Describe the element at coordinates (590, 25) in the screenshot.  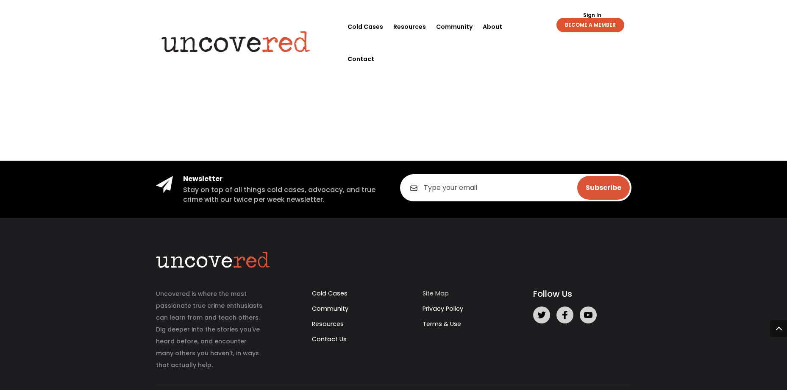
I see `a: BECOME A MEMBER` at that location.